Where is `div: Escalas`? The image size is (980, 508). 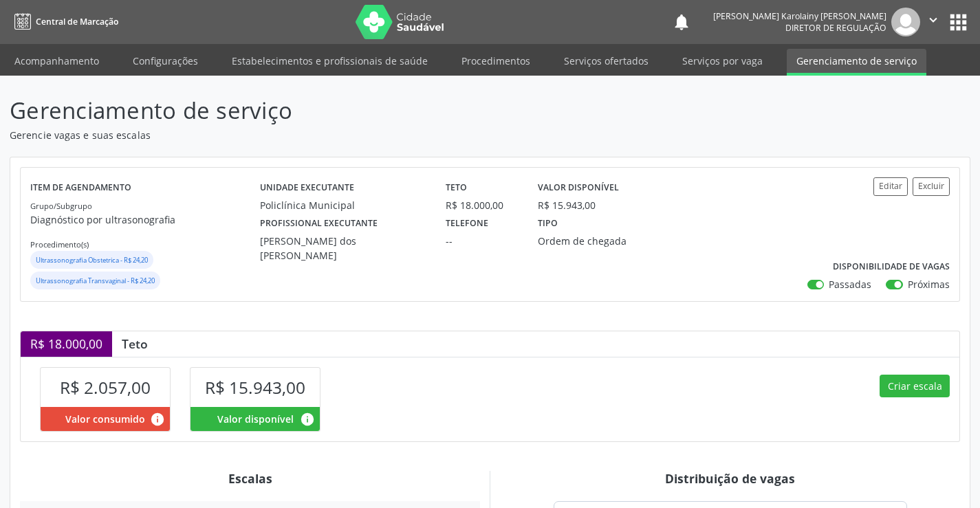 div: Escalas is located at coordinates (249, 478).